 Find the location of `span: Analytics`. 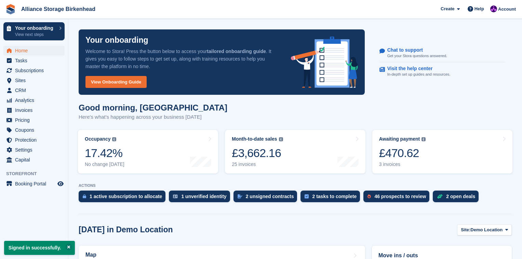

span: Analytics is located at coordinates (36, 100).